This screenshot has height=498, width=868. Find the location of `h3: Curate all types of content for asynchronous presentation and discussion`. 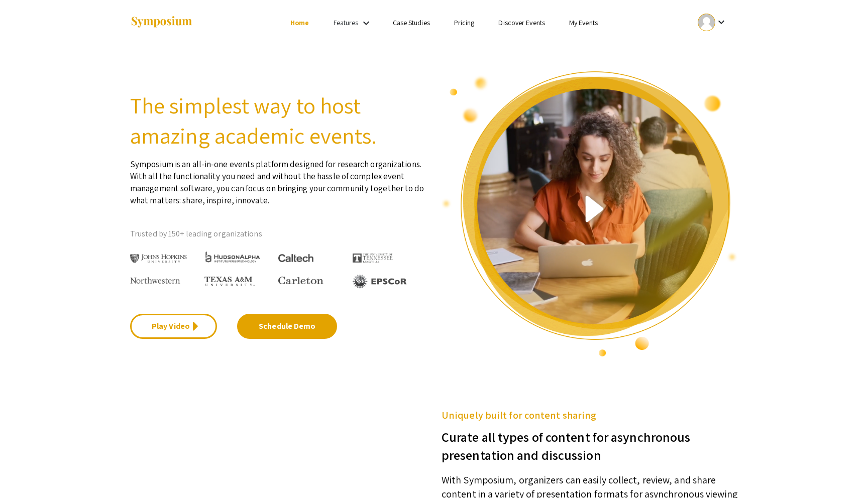

h3: Curate all types of content for asynchronous presentation and discussion is located at coordinates (590, 444).